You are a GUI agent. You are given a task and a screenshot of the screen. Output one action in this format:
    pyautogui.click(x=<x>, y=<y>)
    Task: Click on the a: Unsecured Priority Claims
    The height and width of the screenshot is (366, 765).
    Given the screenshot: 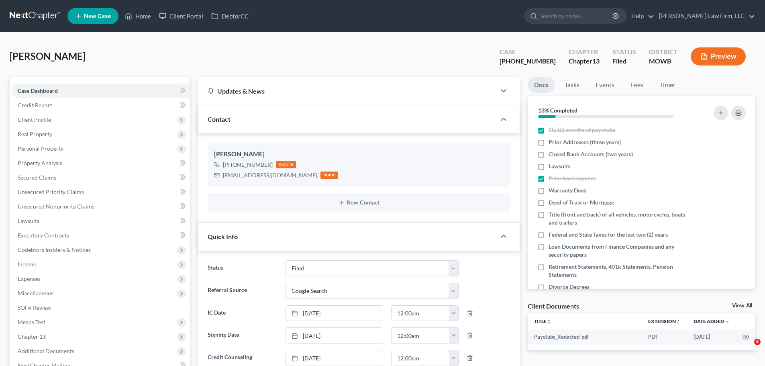 What is the action you would take?
    pyautogui.click(x=100, y=192)
    